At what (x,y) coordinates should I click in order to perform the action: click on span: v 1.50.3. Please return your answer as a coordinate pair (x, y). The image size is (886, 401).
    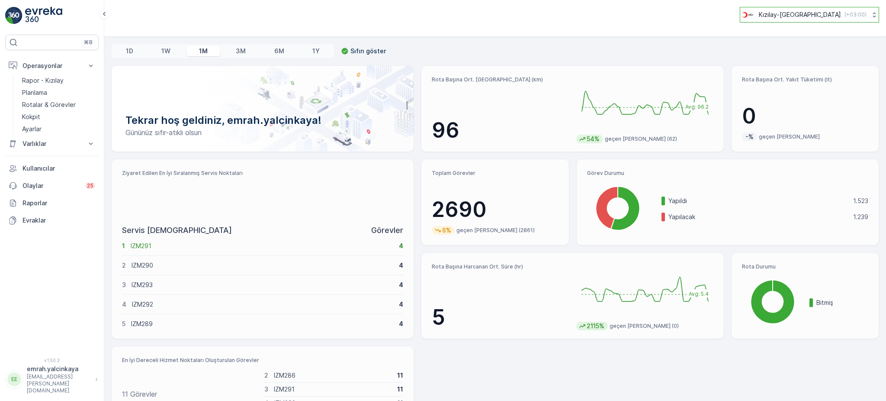
    Looking at the image, I should click on (52, 360).